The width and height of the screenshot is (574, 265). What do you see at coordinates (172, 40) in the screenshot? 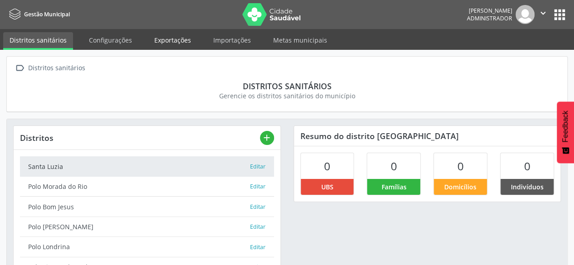
I see `a: Exportações` at bounding box center [172, 40].